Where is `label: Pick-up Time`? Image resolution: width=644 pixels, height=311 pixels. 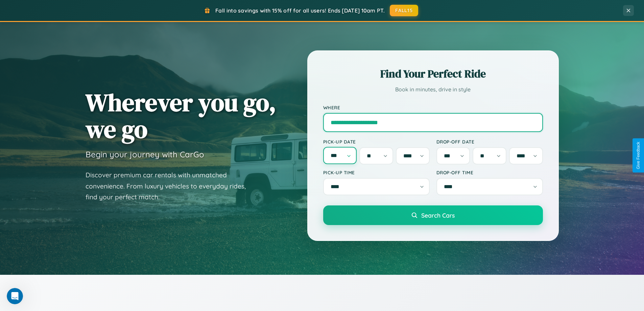 label: Pick-up Time is located at coordinates (377, 172).